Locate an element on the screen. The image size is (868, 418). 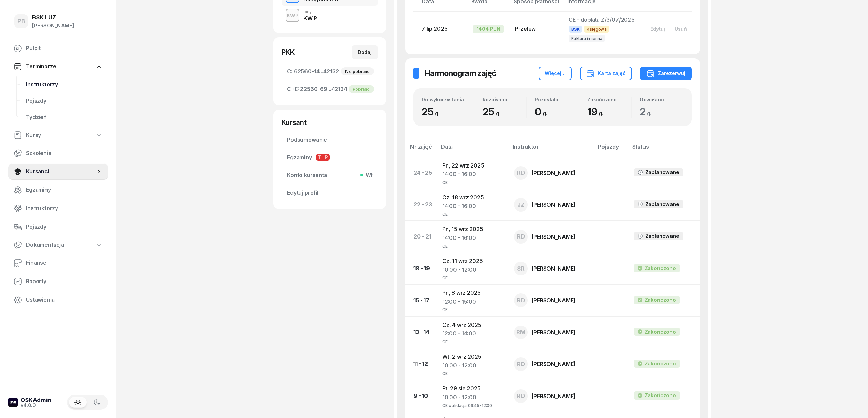
span: Księgowa is located at coordinates (596, 29).